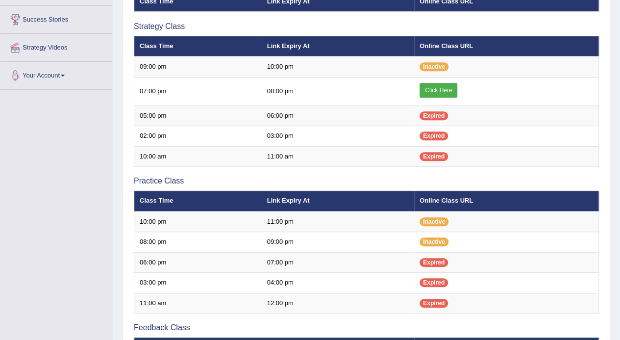  Describe the element at coordinates (338, 303) in the screenshot. I see `td: 12:00 pm` at that location.